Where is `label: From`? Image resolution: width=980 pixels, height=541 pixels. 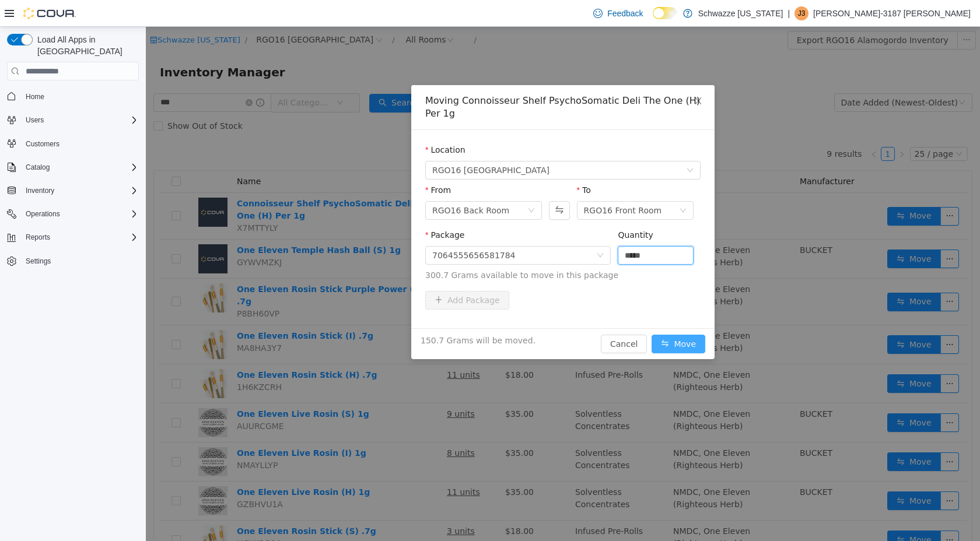 label: From is located at coordinates (292, 163).